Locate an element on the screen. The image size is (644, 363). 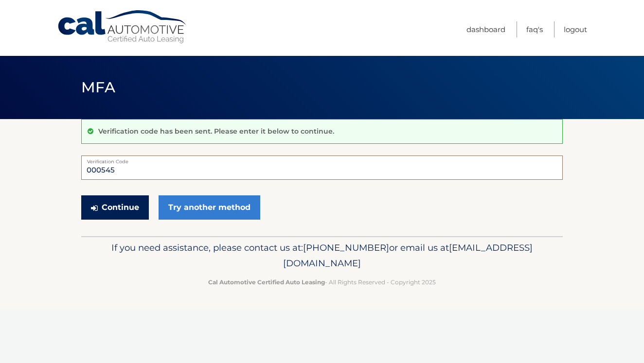
button: Continue is located at coordinates (115, 208).